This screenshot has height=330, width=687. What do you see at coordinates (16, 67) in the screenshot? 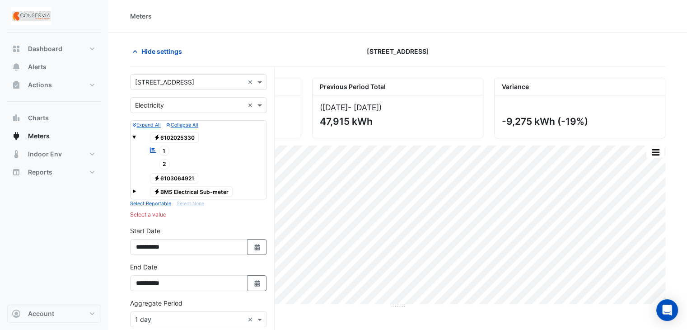
I see `app-icon: Alerts` at bounding box center [16, 67].